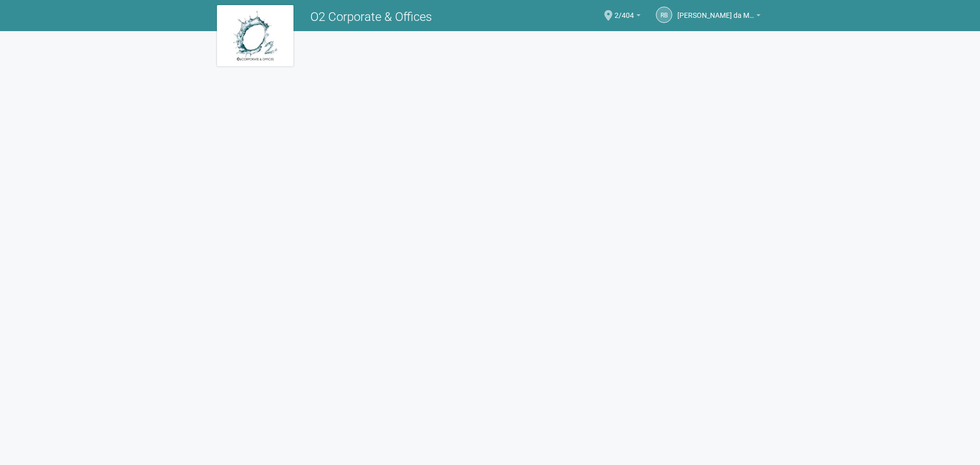  What do you see at coordinates (664, 15) in the screenshot?
I see `a: RB` at bounding box center [664, 15].